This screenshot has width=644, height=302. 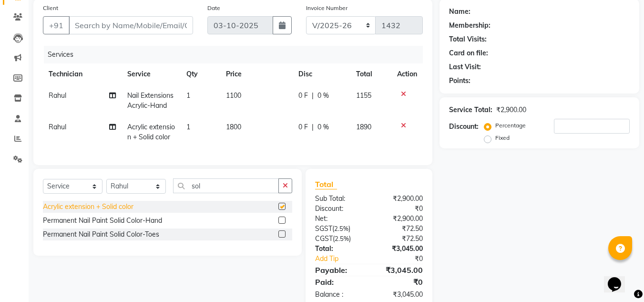 I want to click on div: Service Total:, so click(x=470, y=110).